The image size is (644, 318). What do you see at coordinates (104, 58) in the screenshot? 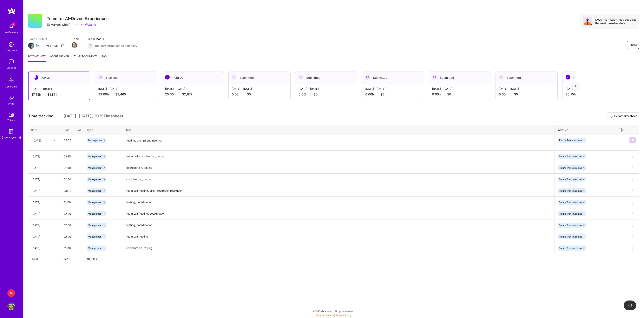
I see `a: FAQ` at bounding box center [104, 58].